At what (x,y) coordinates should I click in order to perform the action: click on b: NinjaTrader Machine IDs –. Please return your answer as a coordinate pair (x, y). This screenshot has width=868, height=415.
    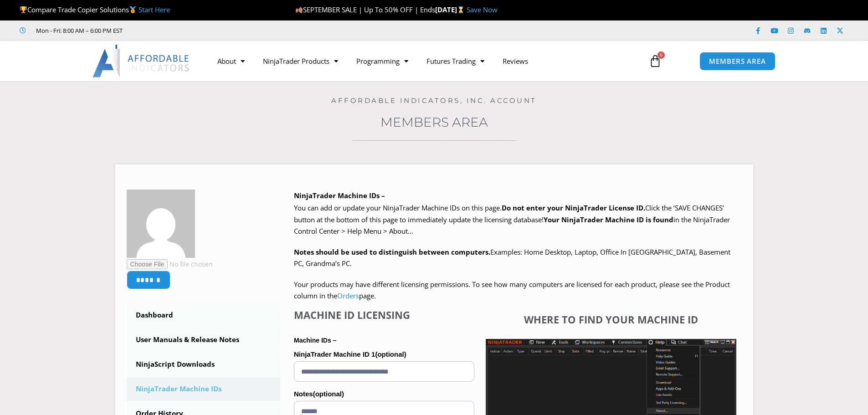
    Looking at the image, I should click on (339, 195).